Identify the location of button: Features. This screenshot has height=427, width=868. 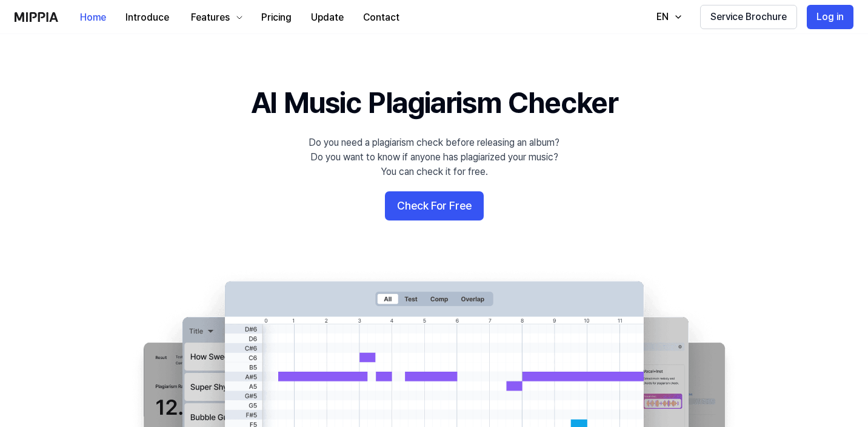
(215, 18).